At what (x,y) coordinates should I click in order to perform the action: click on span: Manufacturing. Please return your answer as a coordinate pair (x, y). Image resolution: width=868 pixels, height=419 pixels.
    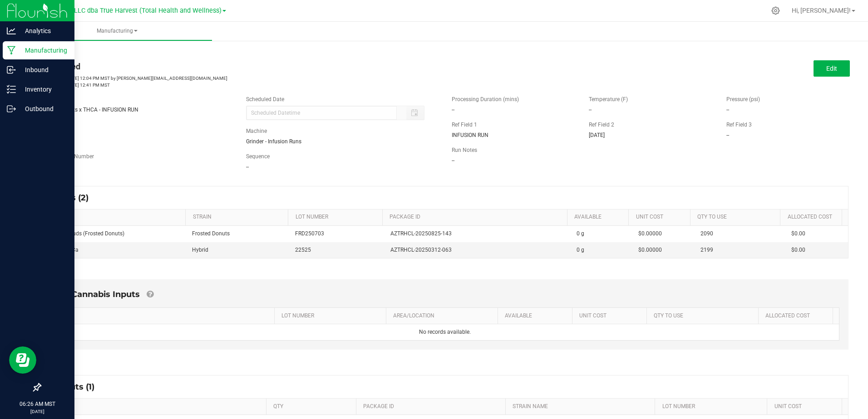
    Looking at the image, I should click on (117, 31).